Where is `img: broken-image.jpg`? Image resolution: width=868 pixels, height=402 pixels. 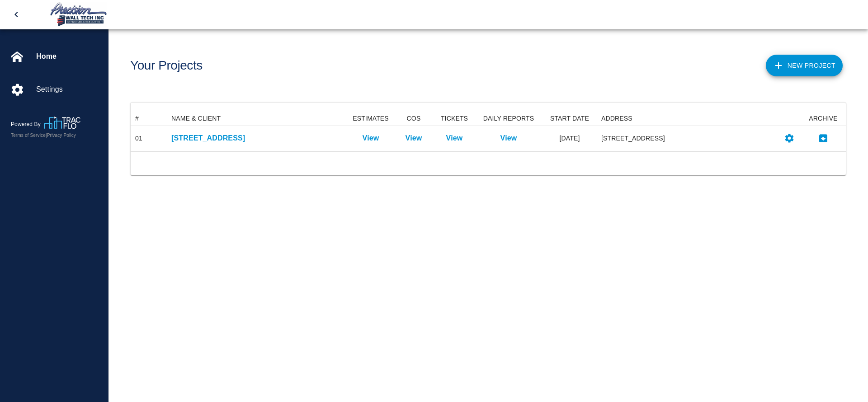
img: broken-image.jpg is located at coordinates (848, 14).